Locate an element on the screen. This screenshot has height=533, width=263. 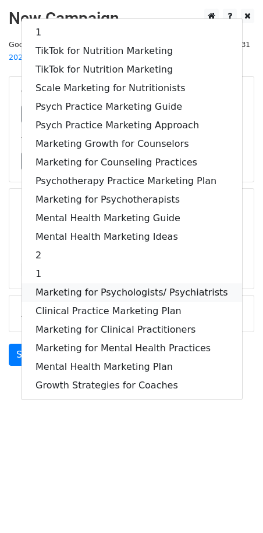
a: Marketing Growth for Counselors is located at coordinates (131, 144).